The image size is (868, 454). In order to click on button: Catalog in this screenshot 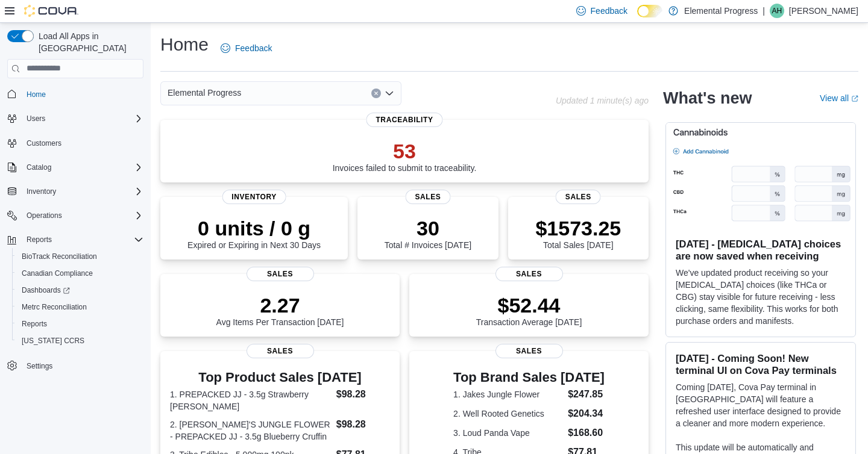, I will do `click(38, 168)`.